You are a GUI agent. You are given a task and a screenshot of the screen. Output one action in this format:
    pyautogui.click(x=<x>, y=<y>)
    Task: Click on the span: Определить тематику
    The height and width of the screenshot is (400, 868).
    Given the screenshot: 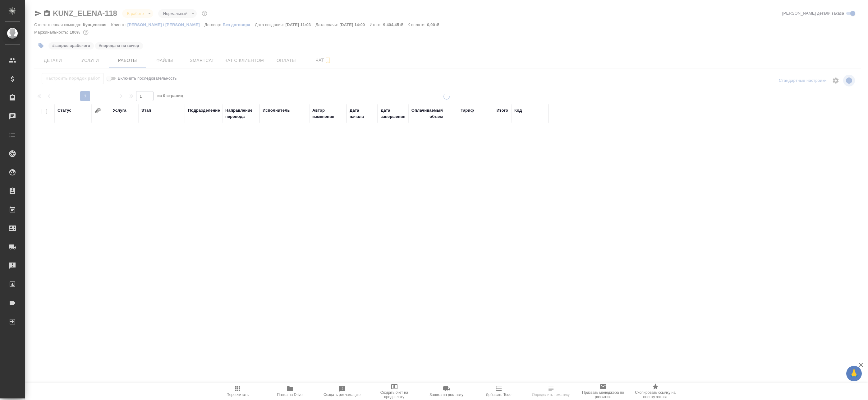 What is the action you would take?
    pyautogui.click(x=551, y=394)
    